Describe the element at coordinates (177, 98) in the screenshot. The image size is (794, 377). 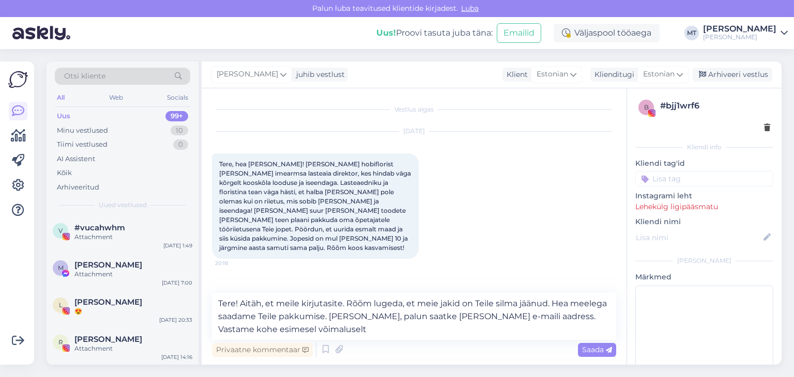
I see `div: Socials` at that location.